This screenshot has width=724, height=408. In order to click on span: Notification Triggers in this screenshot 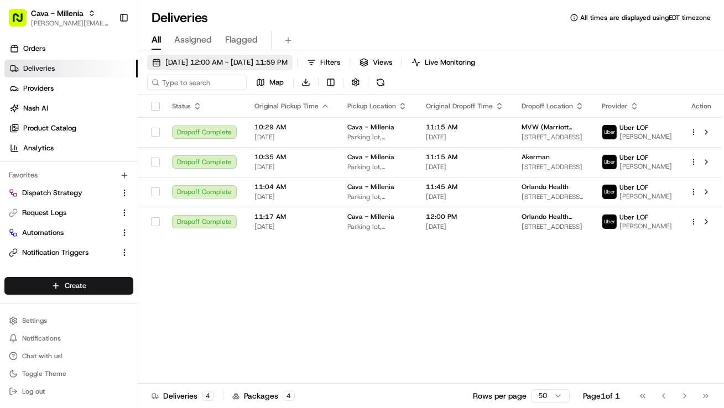, I will do `click(55, 253)`.